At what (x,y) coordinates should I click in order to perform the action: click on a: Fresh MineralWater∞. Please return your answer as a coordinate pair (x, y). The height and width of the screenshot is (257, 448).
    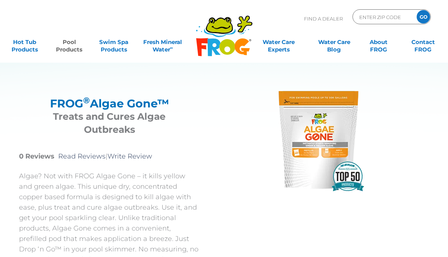
    Looking at the image, I should click on (163, 42).